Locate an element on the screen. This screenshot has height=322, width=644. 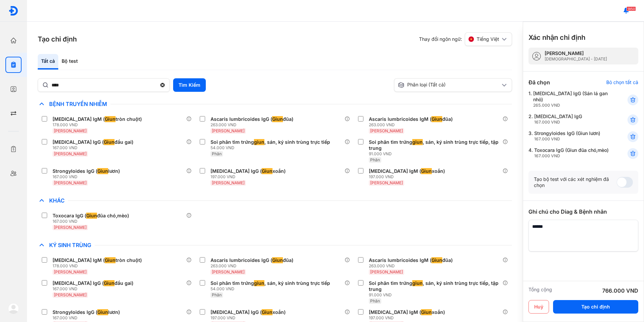
div: 2. is located at coordinates (570, 119).